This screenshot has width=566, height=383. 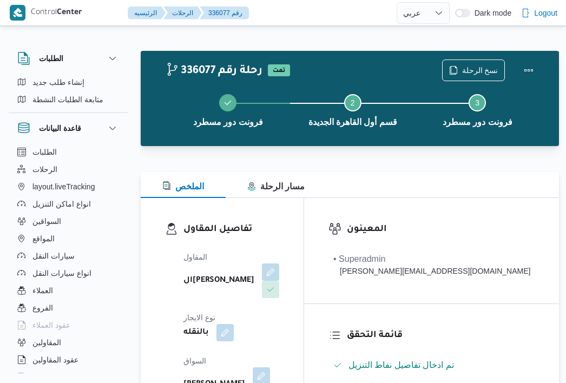 What do you see at coordinates (352, 109) in the screenshot?
I see `button: قسم أول القاهرة الجديدة` at bounding box center [352, 109].